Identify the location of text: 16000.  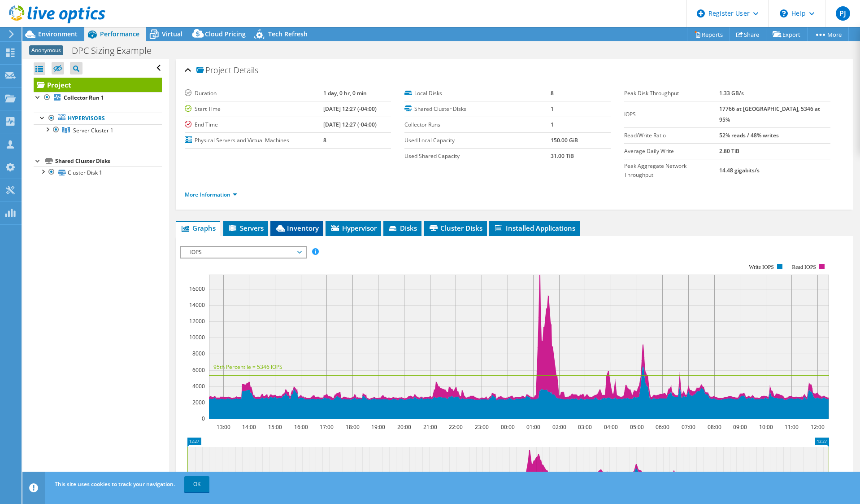
(197, 288).